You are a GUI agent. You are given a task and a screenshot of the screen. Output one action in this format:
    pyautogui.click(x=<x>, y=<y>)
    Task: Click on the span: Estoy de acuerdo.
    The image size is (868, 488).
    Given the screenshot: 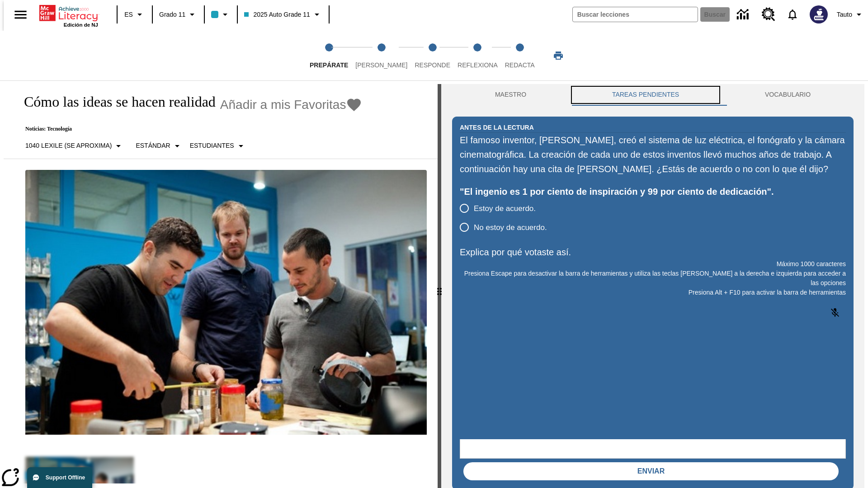 What is the action you would take?
    pyautogui.click(x=505, y=209)
    